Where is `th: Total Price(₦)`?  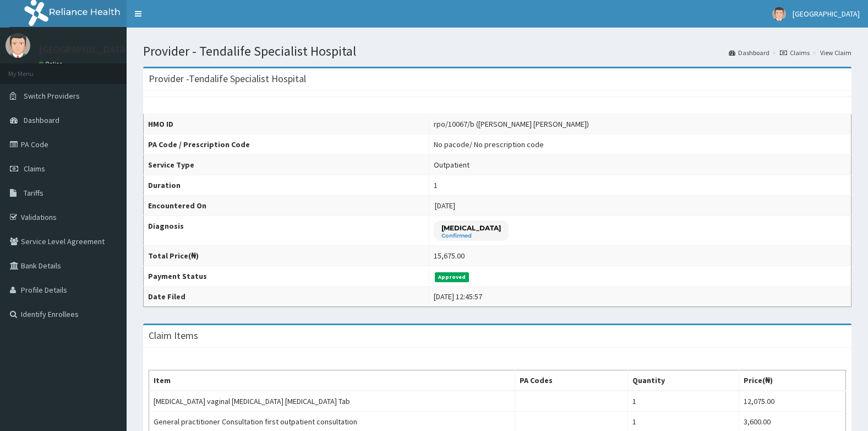 th: Total Price(₦) is located at coordinates (286, 255).